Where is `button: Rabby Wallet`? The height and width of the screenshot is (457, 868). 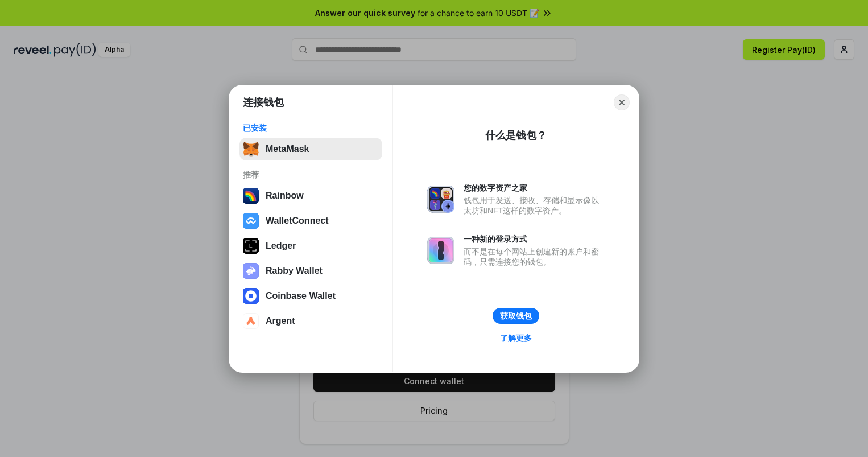
button: Rabby Wallet is located at coordinates (310, 271).